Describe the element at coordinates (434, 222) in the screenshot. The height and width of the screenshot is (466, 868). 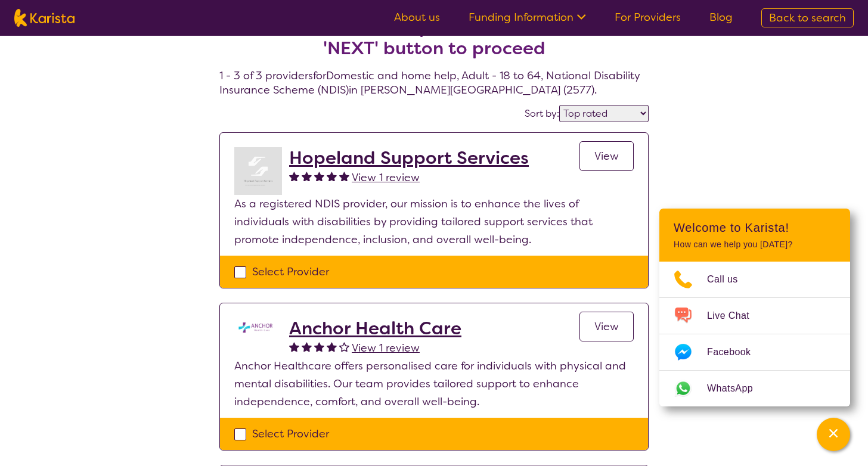
I see `p: As a registered NDIS provider, our mission is to enhance the lives of individuals with disabiliti...` at that location.